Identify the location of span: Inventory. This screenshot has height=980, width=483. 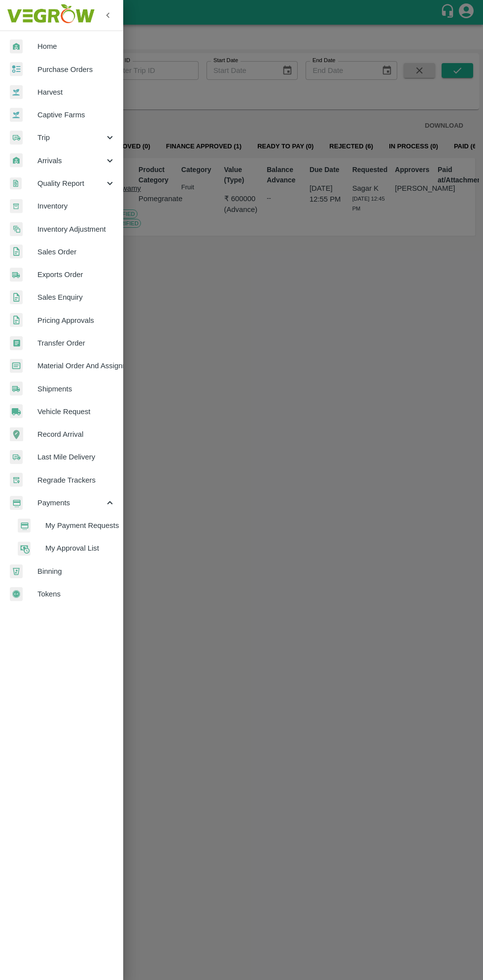
(77, 206).